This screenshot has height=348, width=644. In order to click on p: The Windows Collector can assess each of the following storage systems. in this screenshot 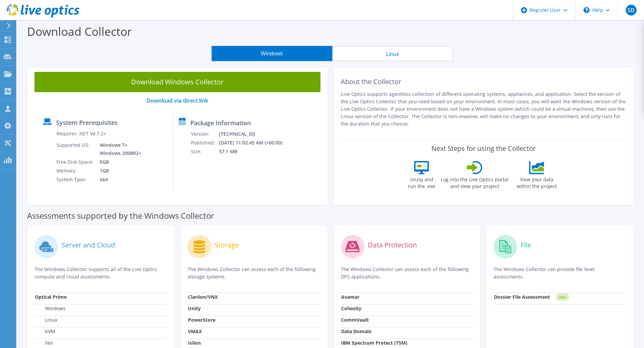, I will do `click(253, 273)`.